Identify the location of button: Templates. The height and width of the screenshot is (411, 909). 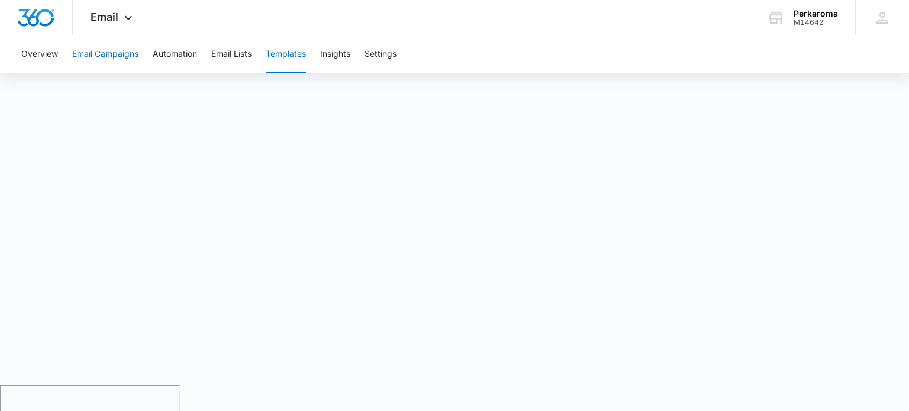
(286, 54).